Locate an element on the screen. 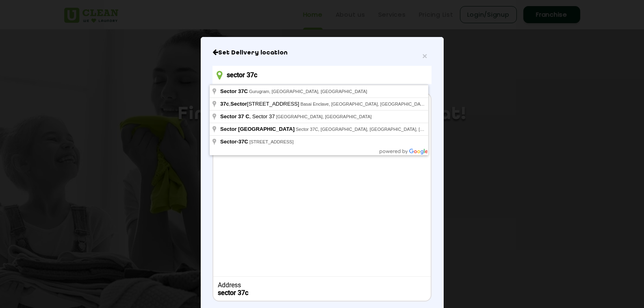  div: Address is located at coordinates (322, 285).